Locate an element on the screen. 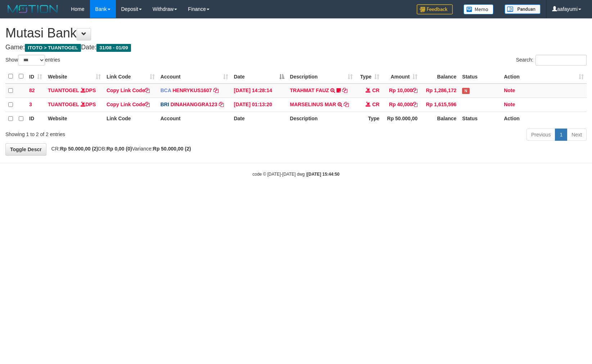 Image resolution: width=592 pixels, height=364 pixels. a: Copy MARSELINUS MAR to clipboard is located at coordinates (346, 104).